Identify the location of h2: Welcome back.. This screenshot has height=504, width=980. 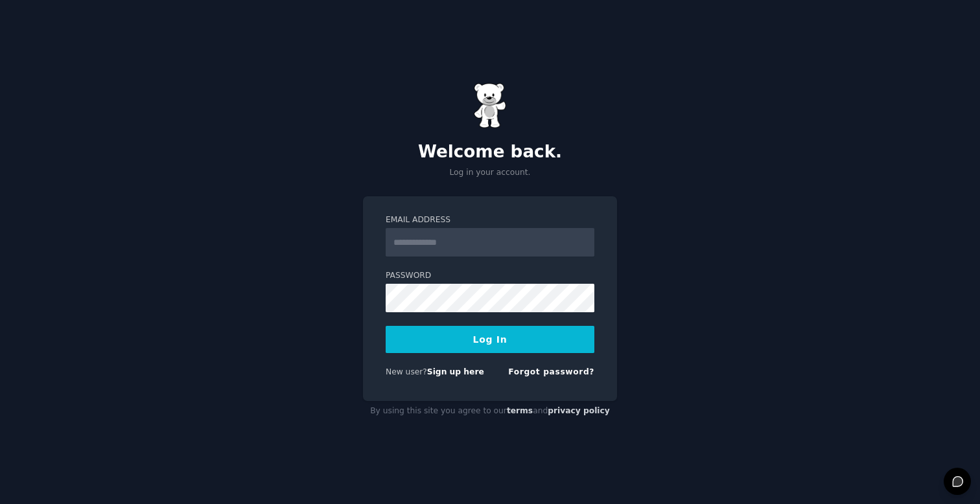
(490, 152).